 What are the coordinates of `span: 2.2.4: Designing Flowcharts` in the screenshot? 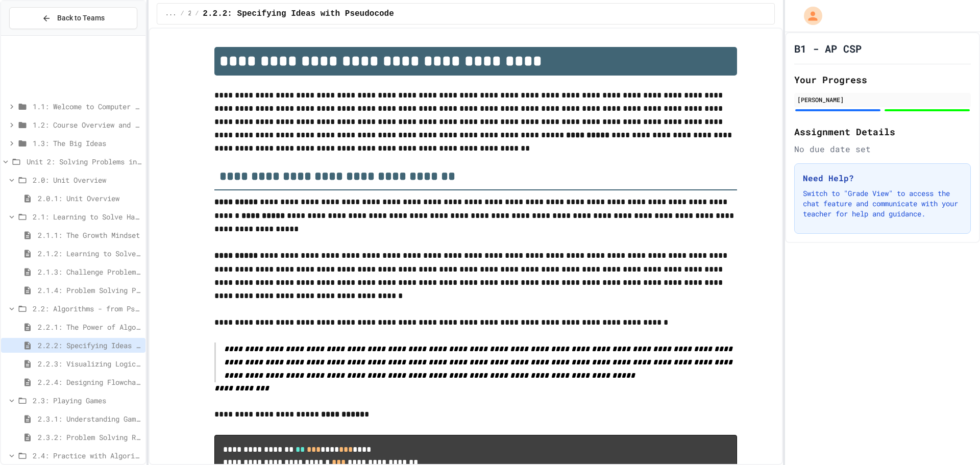 It's located at (89, 382).